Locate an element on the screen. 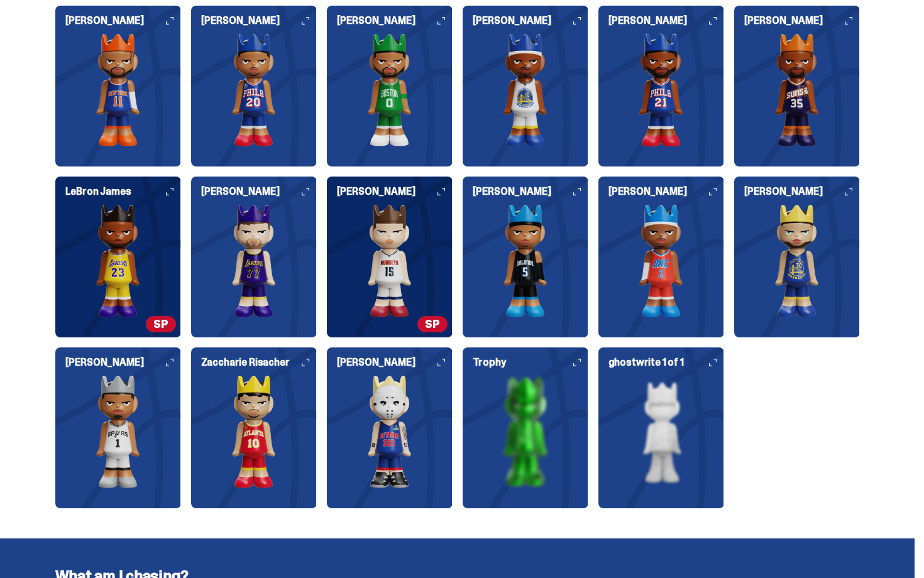 The image size is (924, 578). h6: Zaccharie Risacher is located at coordinates (259, 362).